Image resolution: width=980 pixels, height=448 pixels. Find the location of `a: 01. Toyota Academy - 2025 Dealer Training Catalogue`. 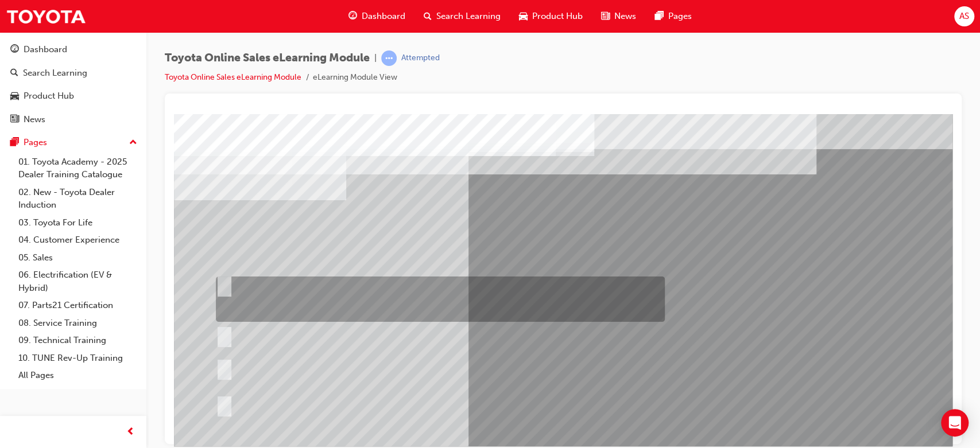

a: 01. Toyota Academy - 2025 Dealer Training Catalogue is located at coordinates (77, 168).